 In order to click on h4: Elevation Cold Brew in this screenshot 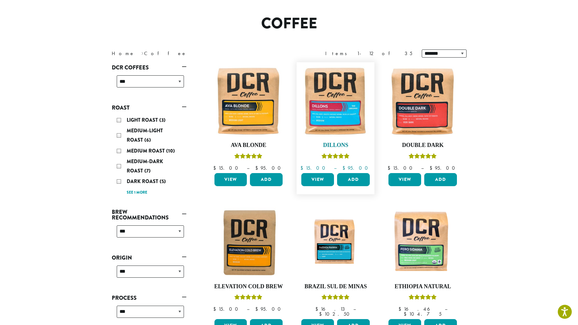, I will do `click(249, 287)`.